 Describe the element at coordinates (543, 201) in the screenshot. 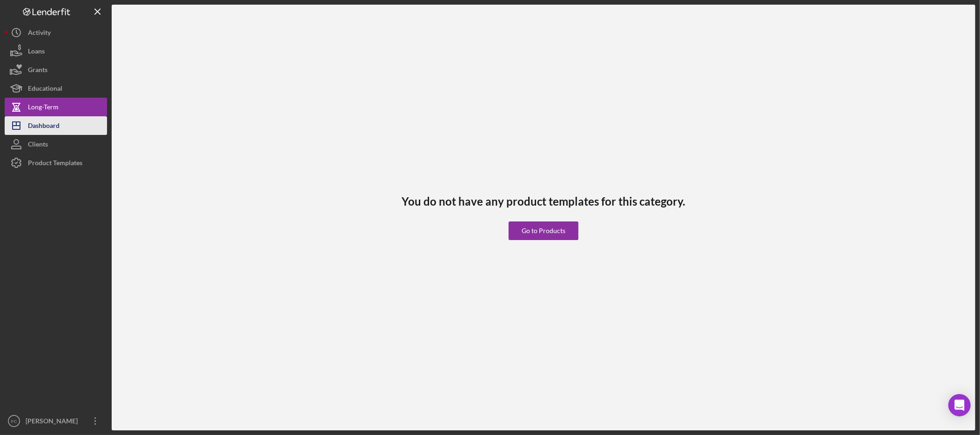

I see `h3: You do not have any product templates for this category.` at that location.